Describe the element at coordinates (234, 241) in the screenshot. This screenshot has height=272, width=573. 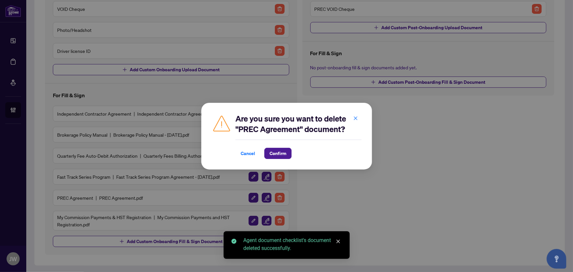
I see `span: check-circle` at that location.